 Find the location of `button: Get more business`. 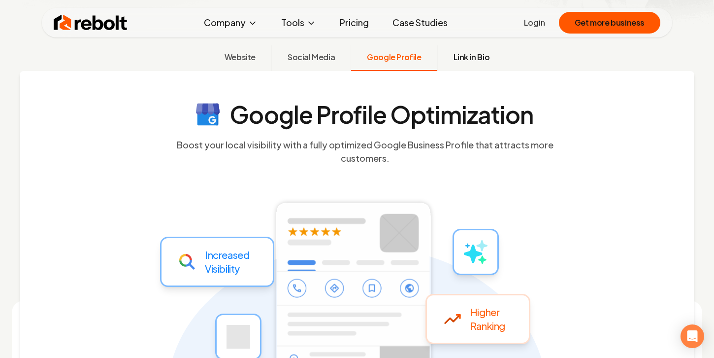

button: Get more business is located at coordinates (610, 23).